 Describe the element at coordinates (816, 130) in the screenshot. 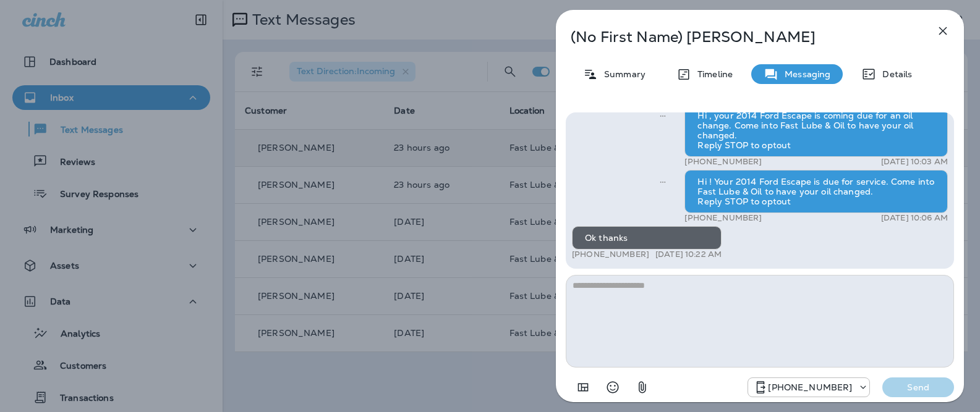

I see `div: Hi , your 2014 Ford Escape is coming due for an oil change. Come into Fast Lube & Oil to have you...` at that location.